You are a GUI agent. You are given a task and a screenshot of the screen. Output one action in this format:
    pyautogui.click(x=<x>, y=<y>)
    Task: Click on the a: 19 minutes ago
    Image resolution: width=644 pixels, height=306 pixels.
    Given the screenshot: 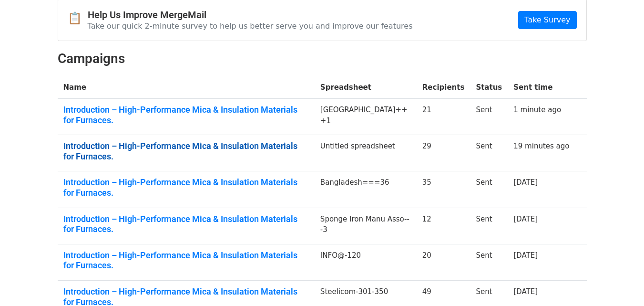 What is the action you would take?
    pyautogui.click(x=541, y=146)
    